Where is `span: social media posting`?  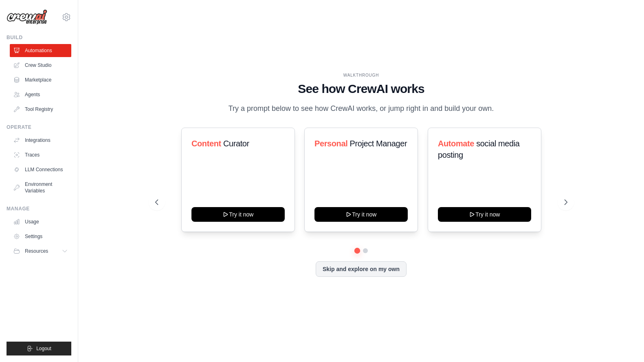
span: social media posting is located at coordinates (479, 149).